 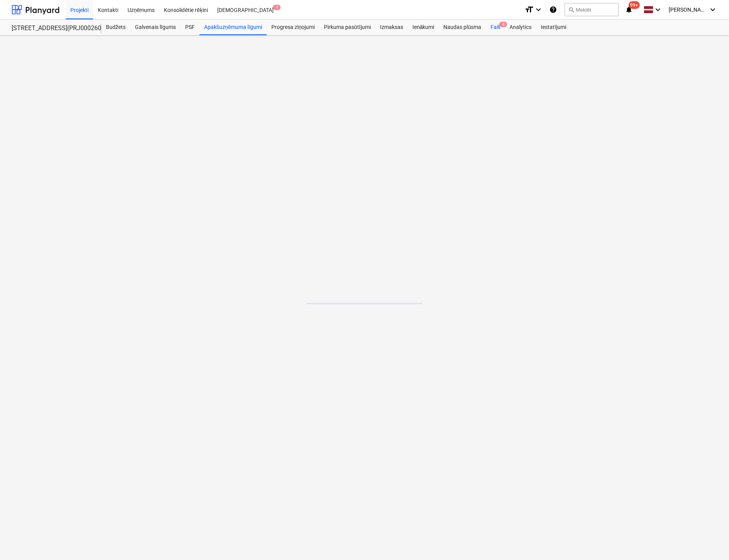 I want to click on div: Pirkuma pasūtījumi, so click(x=347, y=27).